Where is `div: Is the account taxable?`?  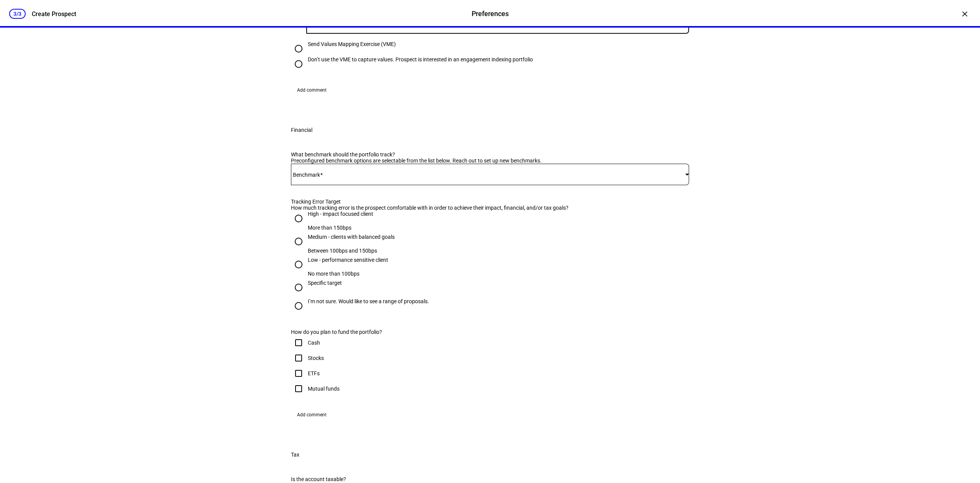
div: Is the account taxable? is located at coordinates (430, 479).